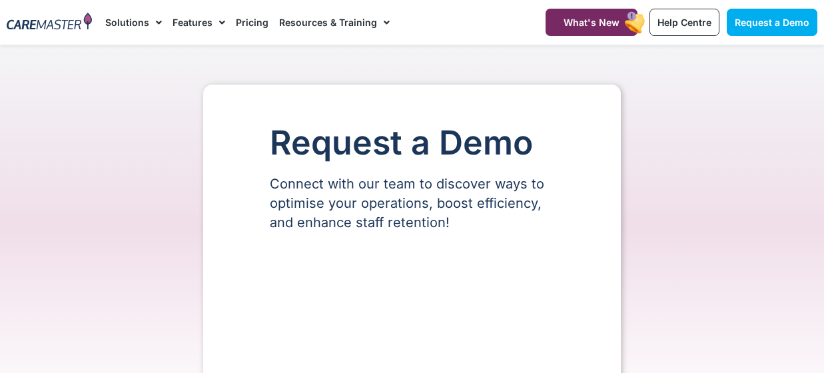  I want to click on a: What's New, so click(591, 22).